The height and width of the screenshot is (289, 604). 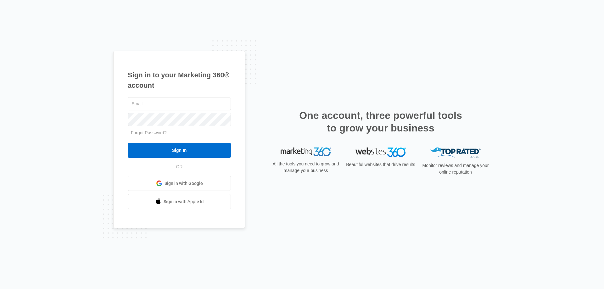 I want to click on img: Websites 360, so click(x=381, y=152).